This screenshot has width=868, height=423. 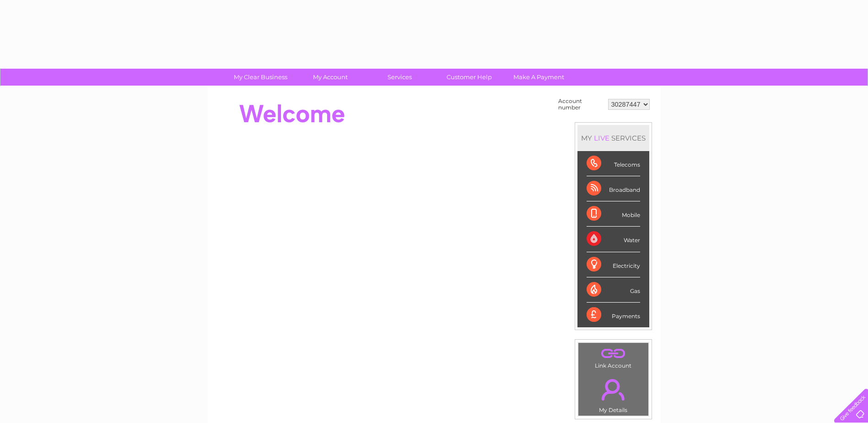 What do you see at coordinates (613, 163) in the screenshot?
I see `div: Telecoms` at bounding box center [613, 163].